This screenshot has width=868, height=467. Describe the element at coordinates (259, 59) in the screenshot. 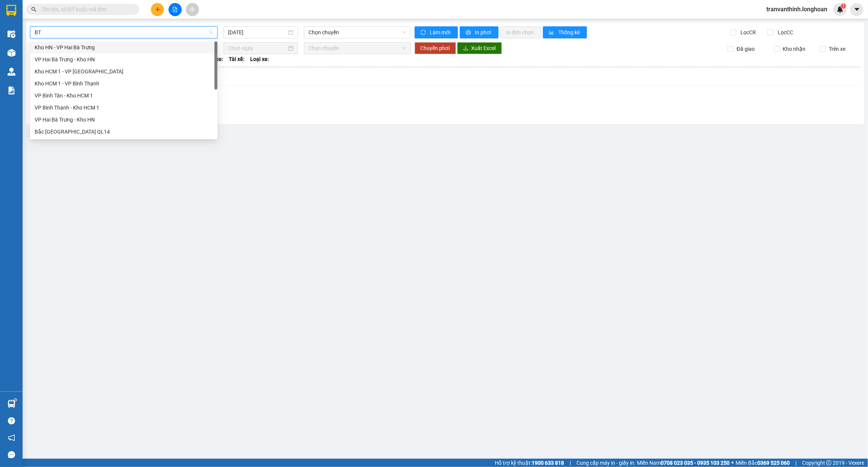

I see `span: Loại xe:` at that location.